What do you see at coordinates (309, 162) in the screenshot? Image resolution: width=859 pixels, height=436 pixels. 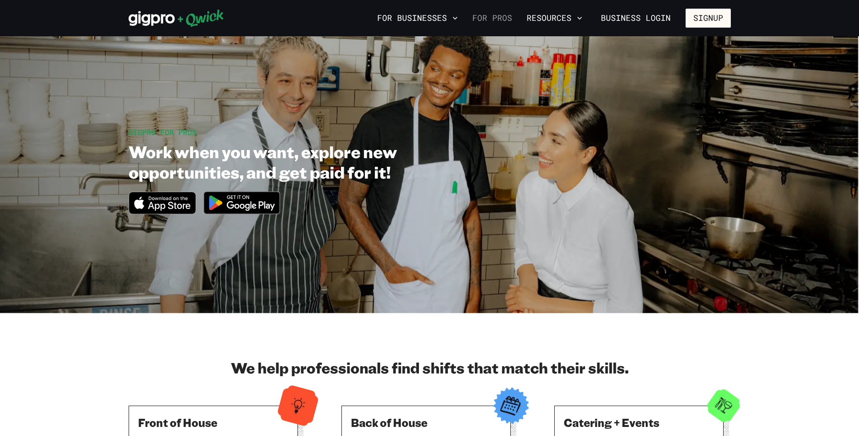 I see `h1: Work when you want, explore new opportunities, and get paid for it!` at bounding box center [309, 162].